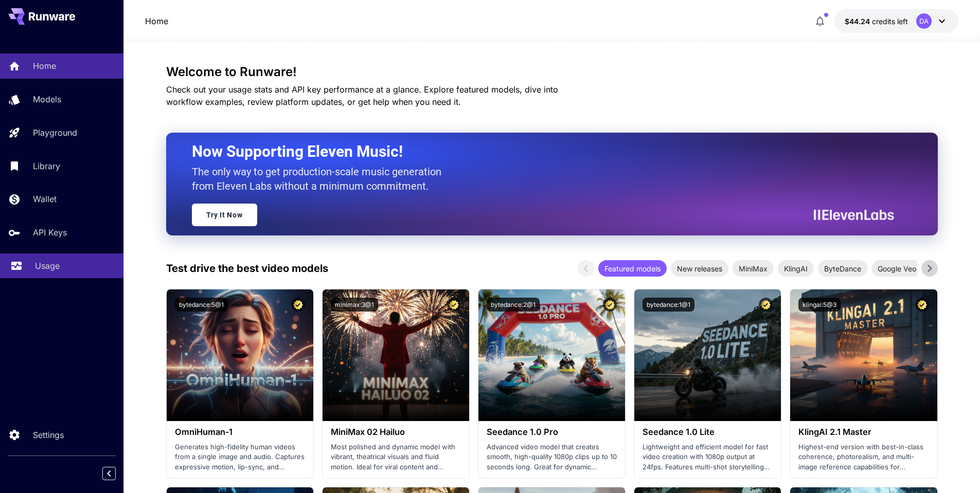 The width and height of the screenshot is (980, 493). Describe the element at coordinates (224, 215) in the screenshot. I see `a: Try It Now` at that location.